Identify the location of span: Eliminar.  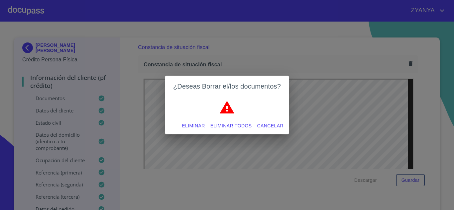
(193, 126).